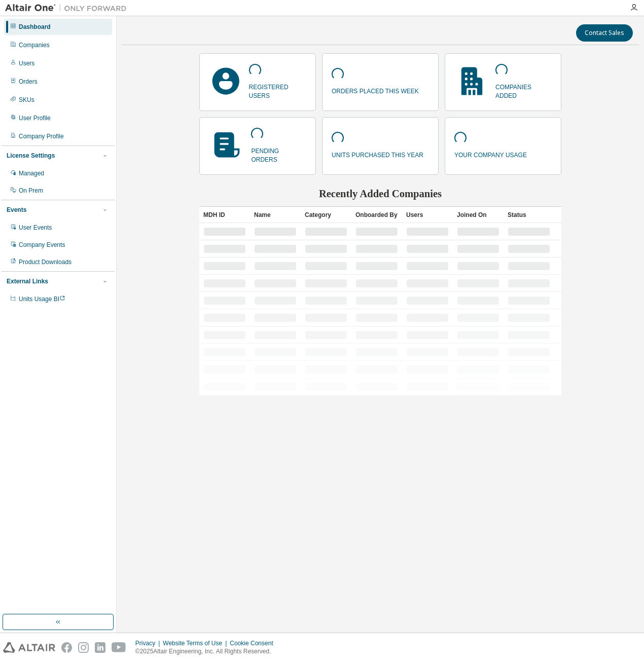 This screenshot has width=644, height=662. What do you see at coordinates (326, 215) in the screenshot?
I see `div: Category` at bounding box center [326, 215].